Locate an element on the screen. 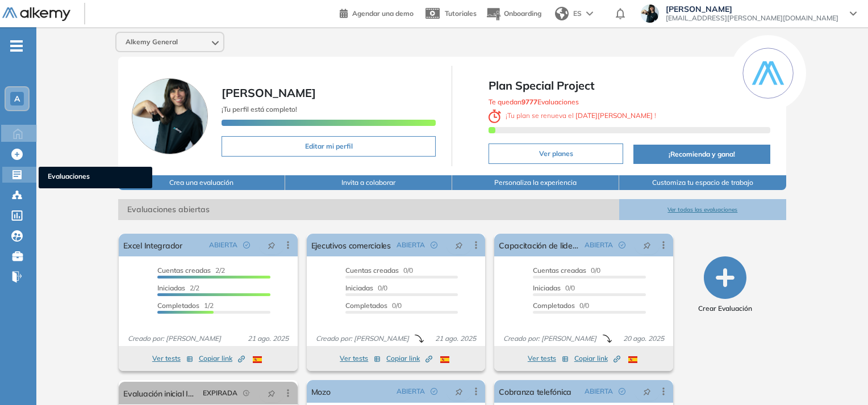 The image size is (868, 405). span: Crear Evaluación is located at coordinates (725, 309).